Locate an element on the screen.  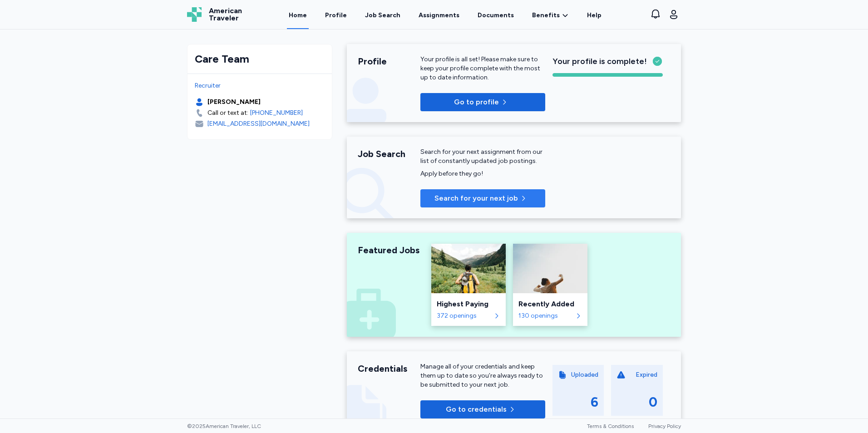
div: Apply before they go! is located at coordinates (482, 174).